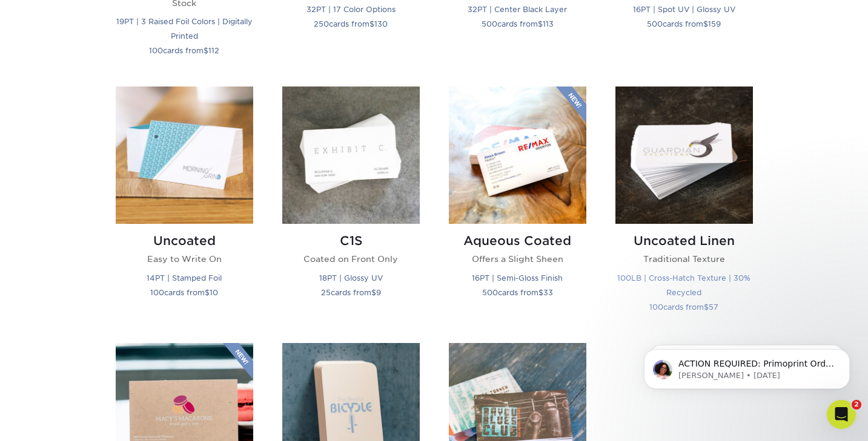  Describe the element at coordinates (517, 241) in the screenshot. I see `h2: Aqueous Coated` at that location.